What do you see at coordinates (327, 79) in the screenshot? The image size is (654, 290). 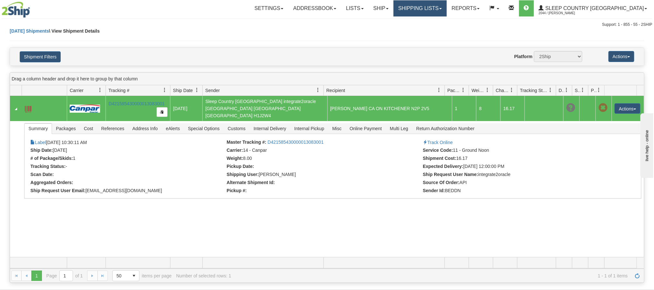 I see `div: grid grouping header` at bounding box center [327, 79].